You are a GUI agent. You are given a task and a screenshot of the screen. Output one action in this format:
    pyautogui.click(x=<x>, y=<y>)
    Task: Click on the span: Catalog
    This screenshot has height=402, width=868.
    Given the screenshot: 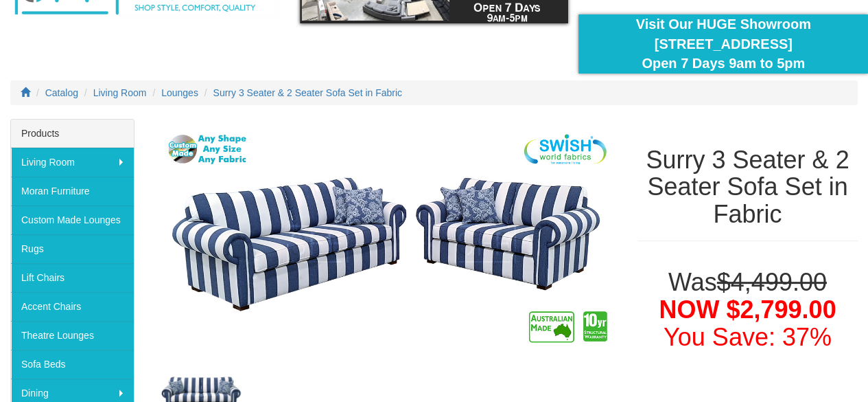 What is the action you would take?
    pyautogui.click(x=61, y=93)
    